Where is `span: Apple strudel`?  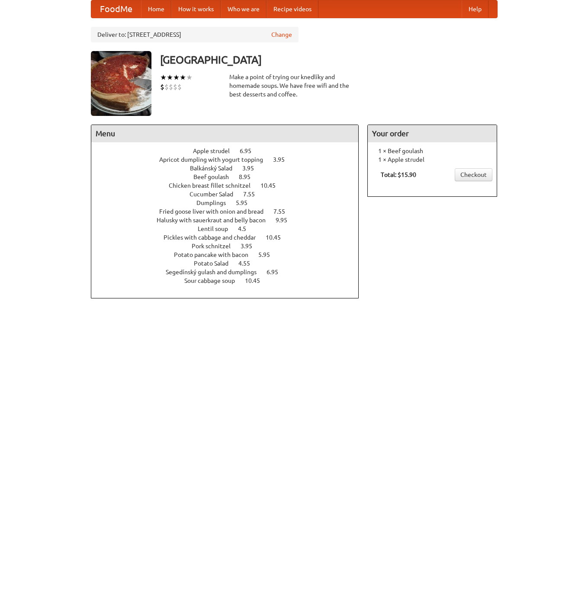
span: Apple strudel is located at coordinates (215, 151).